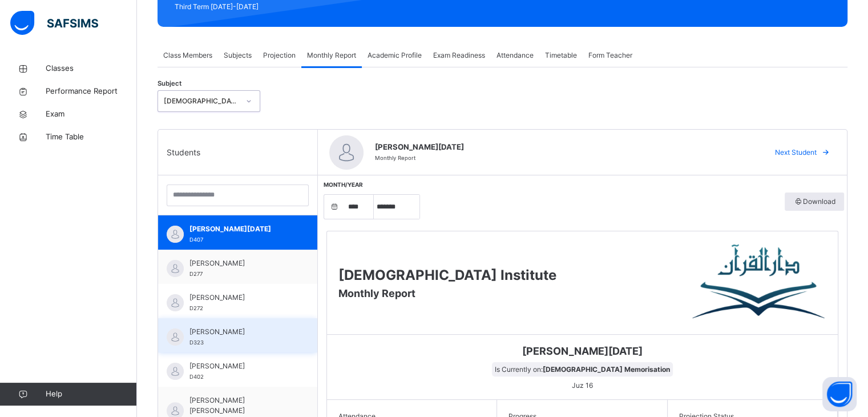 The image size is (868, 417). I want to click on button: Open asap, so click(839, 394).